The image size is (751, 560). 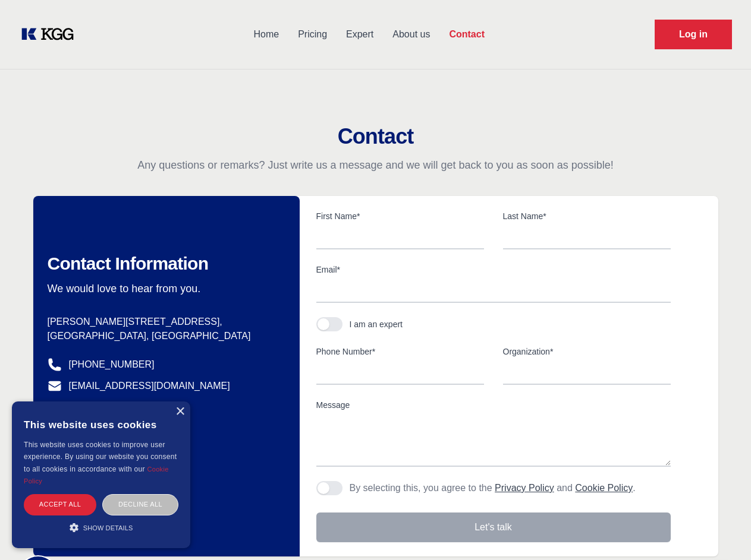 I want to click on a: Home, so click(x=266, y=35).